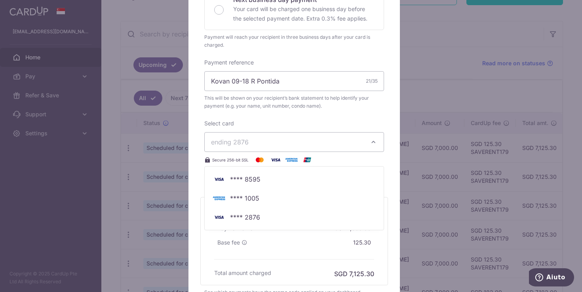 The width and height of the screenshot is (582, 292). Describe the element at coordinates (294, 102) in the screenshot. I see `span: This will be shown on your recipient’s bank statement to help identify your payment (e.g. your na...` at that location.